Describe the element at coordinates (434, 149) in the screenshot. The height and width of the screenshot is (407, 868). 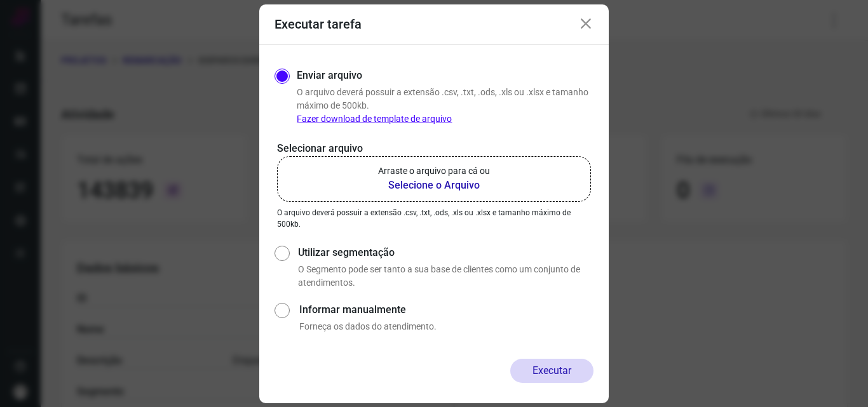
I see `p: Selecionar arquivo` at that location.